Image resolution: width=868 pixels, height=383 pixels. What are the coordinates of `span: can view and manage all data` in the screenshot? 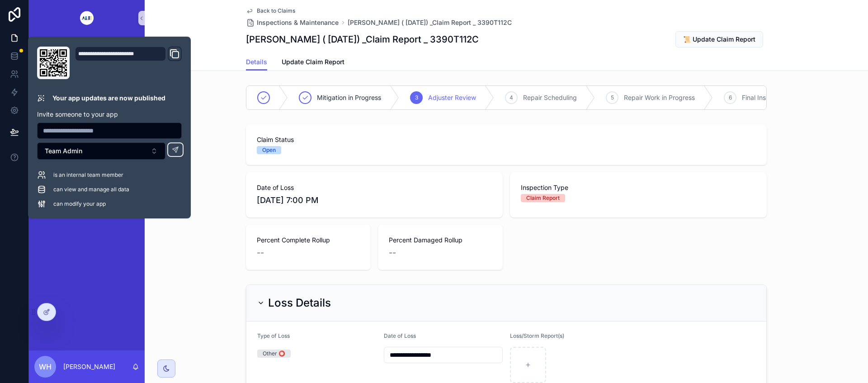 It's located at (92, 189).